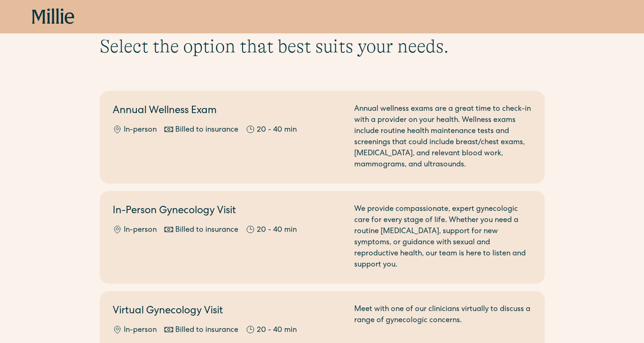  What do you see at coordinates (443, 238) in the screenshot?
I see `div: We provide compassionate, expert gynecologic care for every stage of life. Whether you need a rou...` at bounding box center [443, 238].